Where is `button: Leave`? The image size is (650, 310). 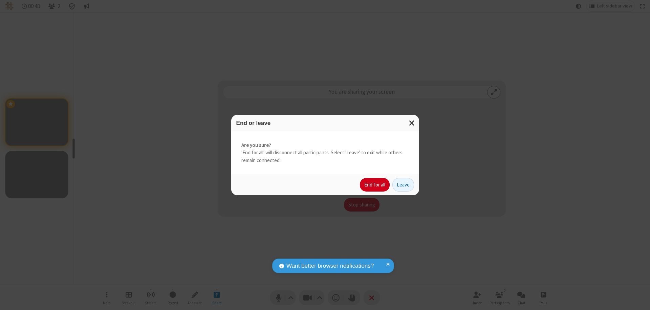 button: Leave is located at coordinates (403, 185).